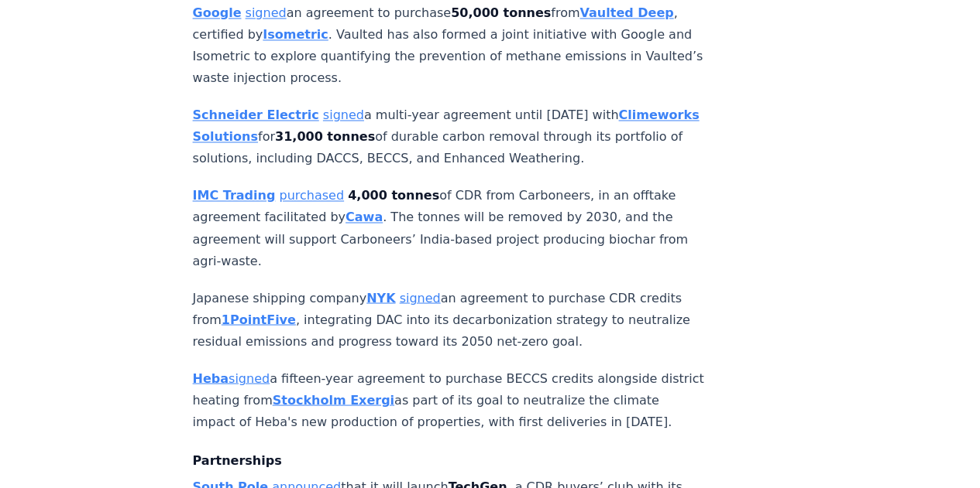 This screenshot has height=488, width=980. Describe the element at coordinates (449, 319) in the screenshot. I see `p: Japanese shipping company an agreement to purchase CDR credits from , integrating DAC into its de...` at that location.